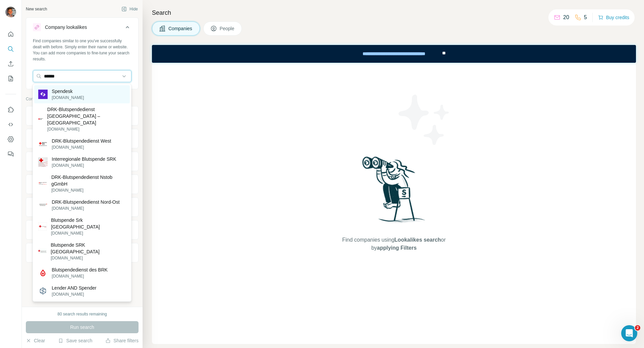  Describe the element at coordinates (10, 64) in the screenshot. I see `button: Enrich CSV` at that location.